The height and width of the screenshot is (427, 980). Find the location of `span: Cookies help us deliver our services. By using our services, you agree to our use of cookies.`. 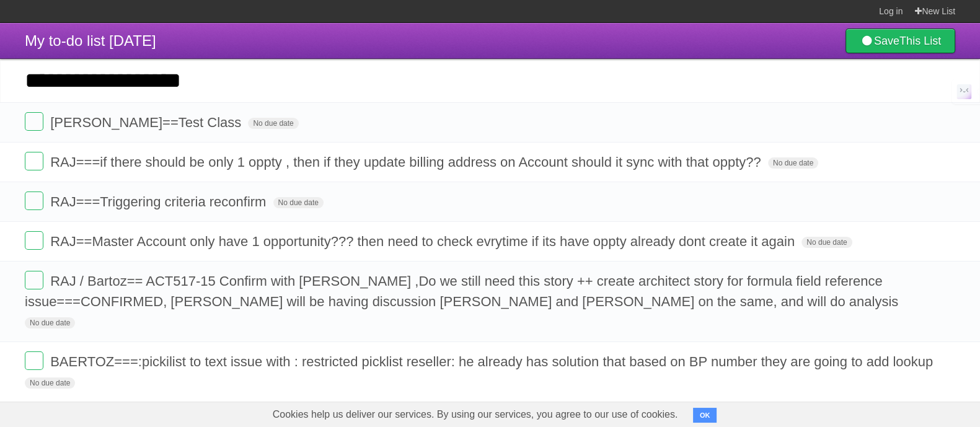

span: Cookies help us deliver our services. By using our services, you agree to our use of cookies. is located at coordinates (476, 414).